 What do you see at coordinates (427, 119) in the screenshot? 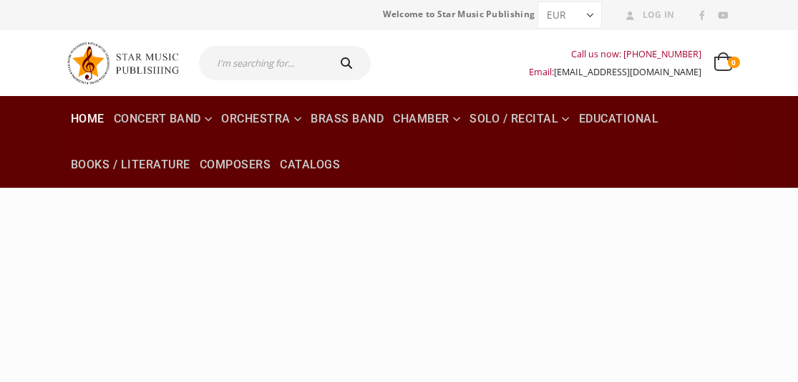
I see `a: Chamber` at bounding box center [427, 119].